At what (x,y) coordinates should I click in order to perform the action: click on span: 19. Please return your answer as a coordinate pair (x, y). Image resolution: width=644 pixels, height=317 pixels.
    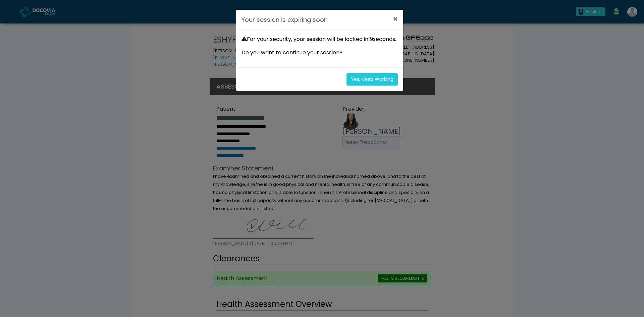
    Looking at the image, I should click on (370, 39).